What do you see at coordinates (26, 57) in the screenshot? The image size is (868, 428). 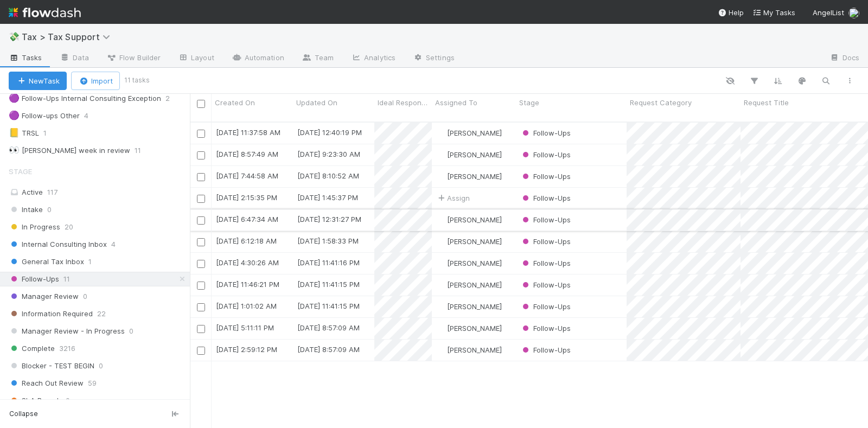 I see `span: Tasks` at bounding box center [26, 57].